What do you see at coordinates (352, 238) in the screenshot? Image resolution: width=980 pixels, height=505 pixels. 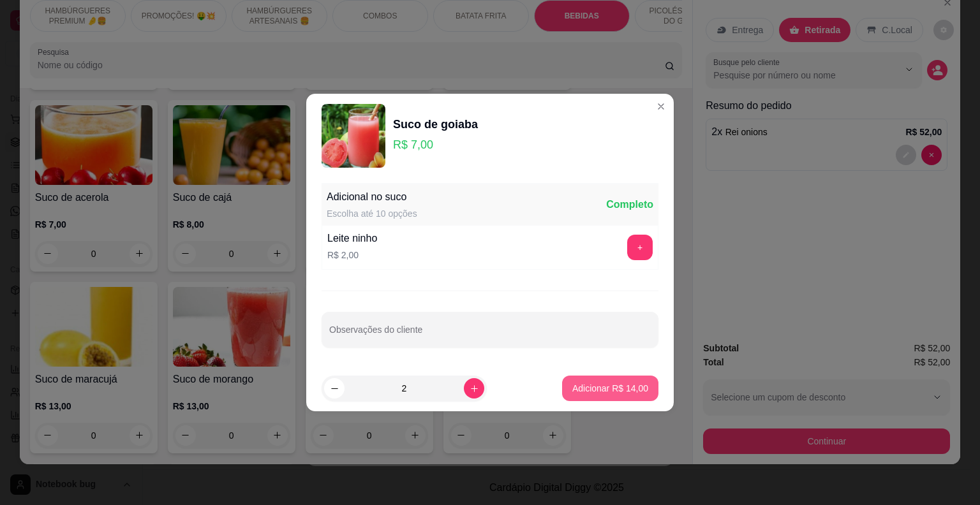 I see `div: Leite ninho` at bounding box center [352, 238].